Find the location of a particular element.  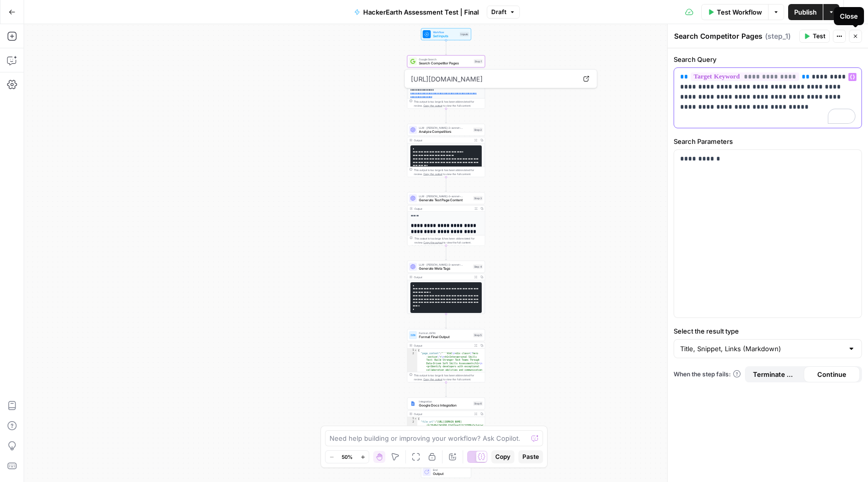

span: HackerEarth Assessment Test | Final is located at coordinates (421, 12).